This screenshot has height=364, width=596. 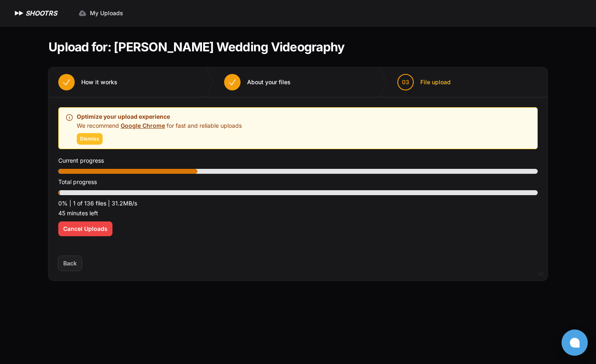 I want to click on span: File upload, so click(x=435, y=82).